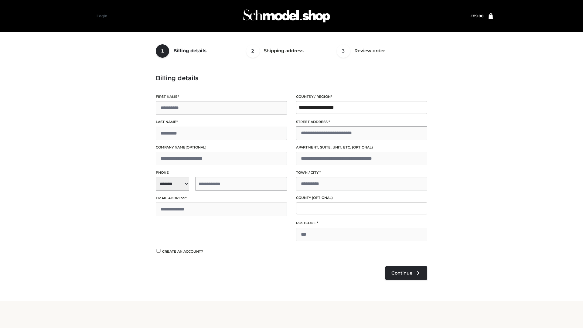 This screenshot has width=583, height=328. I want to click on a: Continue, so click(406, 273).